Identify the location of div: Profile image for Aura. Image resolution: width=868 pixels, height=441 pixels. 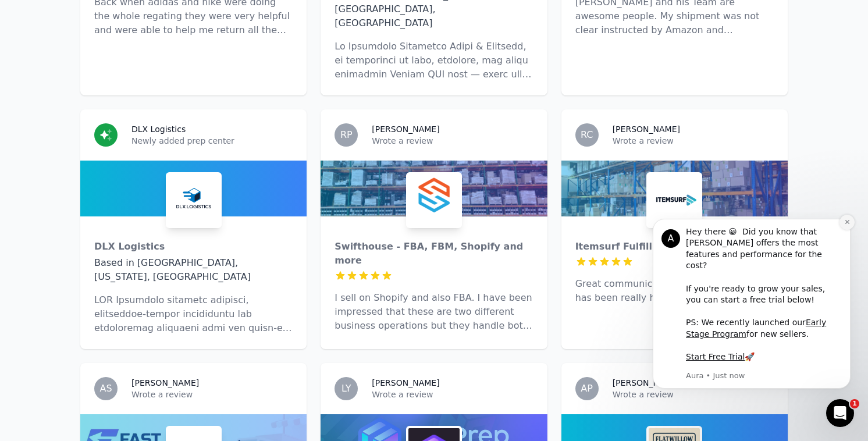
(35, 26).